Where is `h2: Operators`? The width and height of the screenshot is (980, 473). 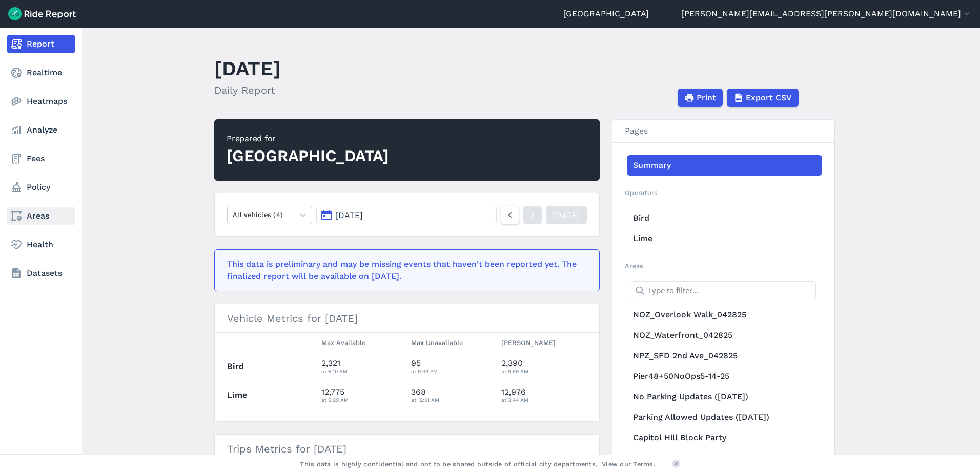
h2: Operators is located at coordinates (723, 192).